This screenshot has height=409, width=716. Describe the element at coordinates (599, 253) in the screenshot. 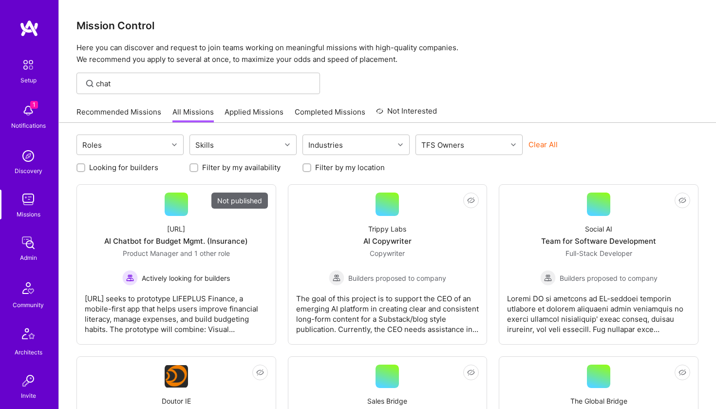

I see `span: Full-Stack Developer` at that location.